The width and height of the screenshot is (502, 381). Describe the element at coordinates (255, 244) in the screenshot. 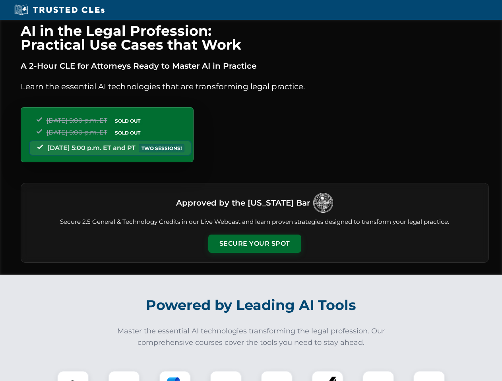

I see `button: Secure Your Spot` at that location.